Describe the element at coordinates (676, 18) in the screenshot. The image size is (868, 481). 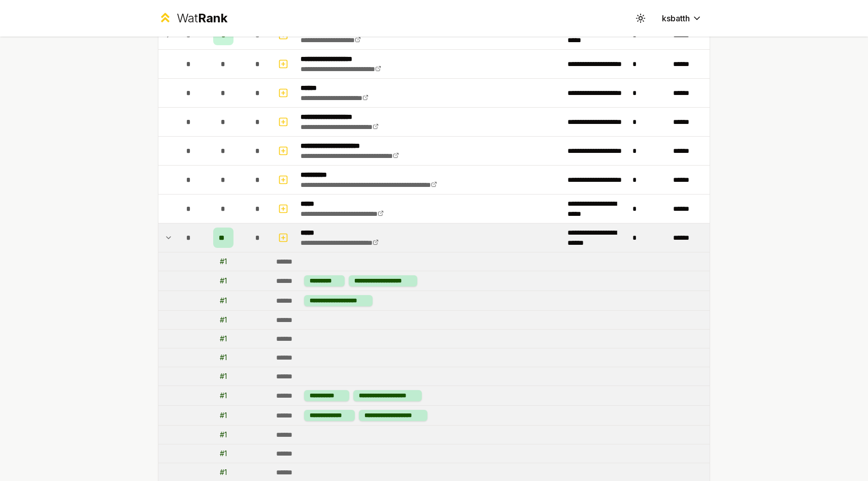
I see `span: ksbatth` at that location.